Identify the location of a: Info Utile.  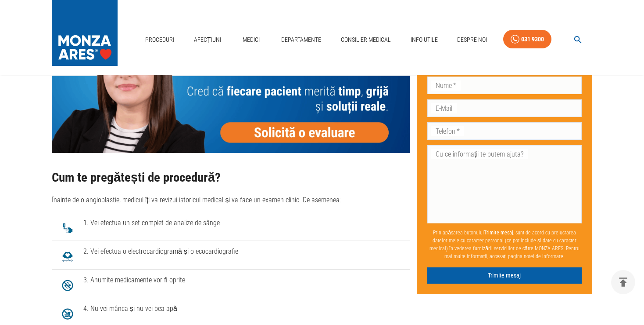
(424, 39).